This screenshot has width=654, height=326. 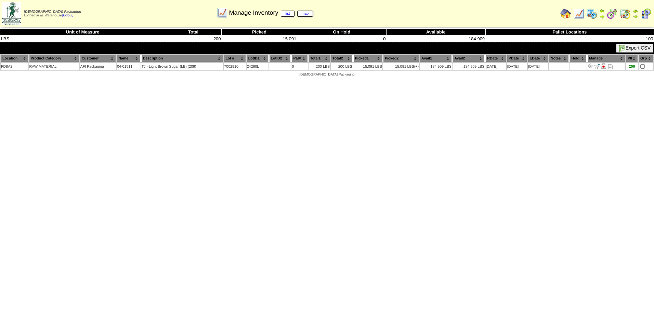 What do you see at coordinates (14, 59) in the screenshot?
I see `th: Location` at bounding box center [14, 59].